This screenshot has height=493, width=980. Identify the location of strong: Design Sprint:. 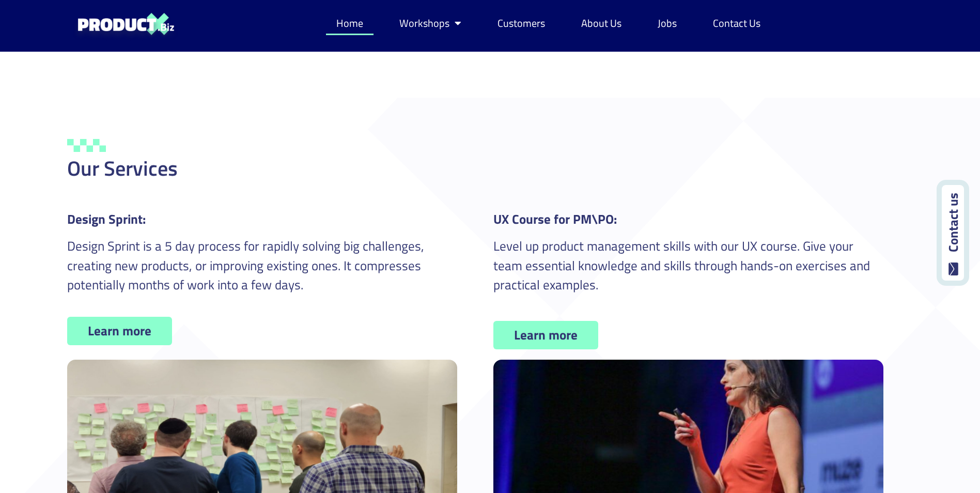
(107, 219).